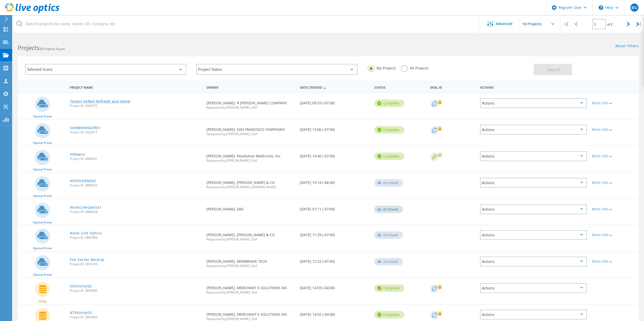  What do you see at coordinates (627, 46) in the screenshot?
I see `a: Reset Filters` at bounding box center [627, 46].